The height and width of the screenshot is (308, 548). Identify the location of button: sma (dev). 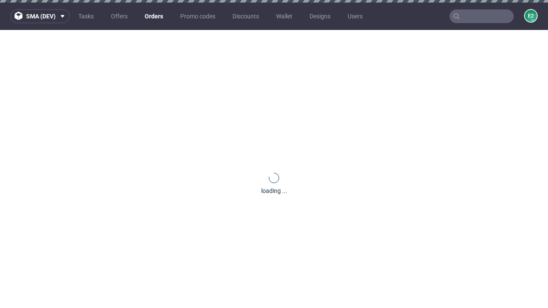
(40, 16).